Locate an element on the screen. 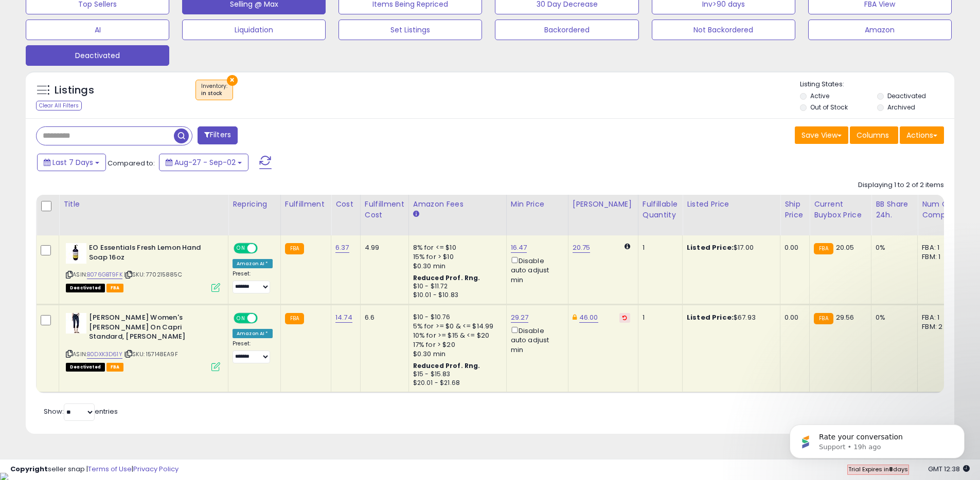  img: 31eMLqNJ0CL._SL40_.jpg is located at coordinates (76, 254).